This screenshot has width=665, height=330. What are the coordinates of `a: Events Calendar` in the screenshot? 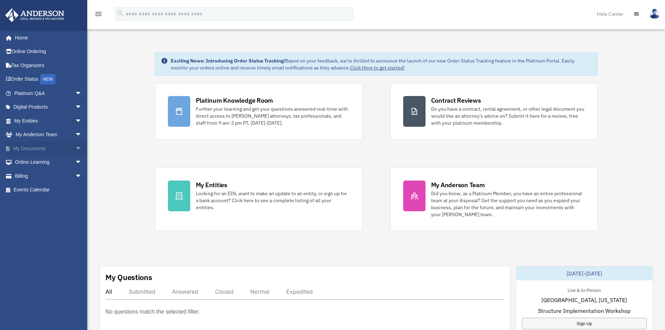 It's located at (48, 190).